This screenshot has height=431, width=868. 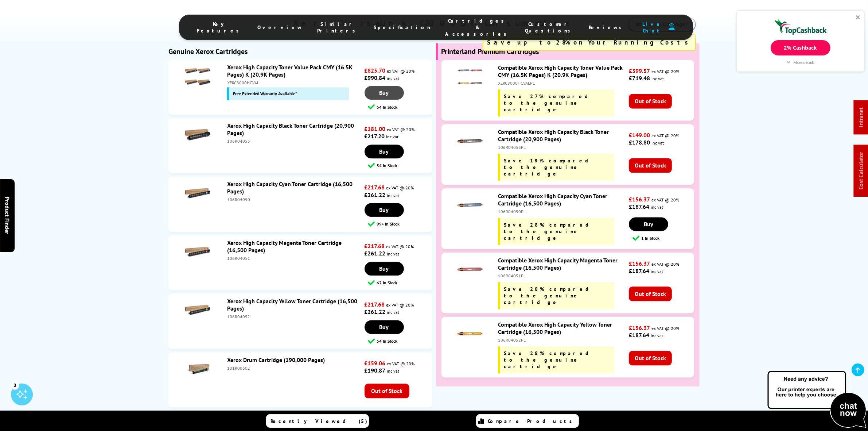 I want to click on img: Compatible Xerox High Capacity Black Toner Cartridge (20,900 Pages), so click(x=470, y=141).